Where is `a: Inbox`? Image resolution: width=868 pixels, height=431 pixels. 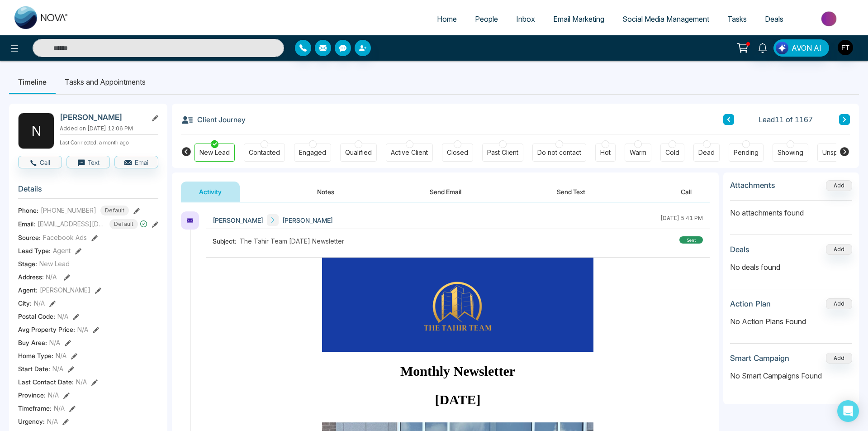
a: Inbox is located at coordinates (526, 19).